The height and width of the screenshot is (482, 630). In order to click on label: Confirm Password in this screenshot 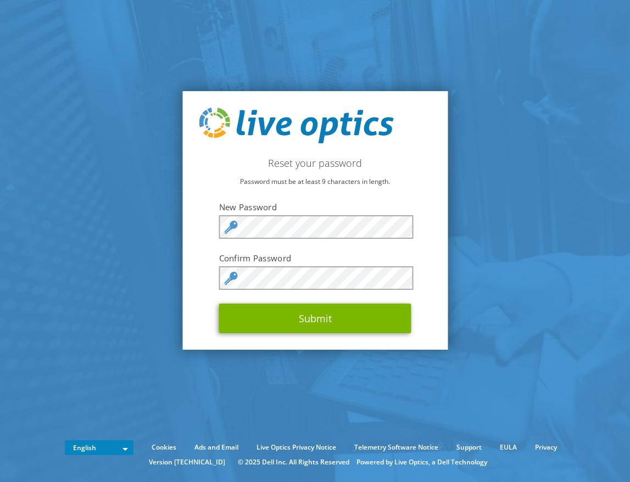, I will do `click(315, 258)`.